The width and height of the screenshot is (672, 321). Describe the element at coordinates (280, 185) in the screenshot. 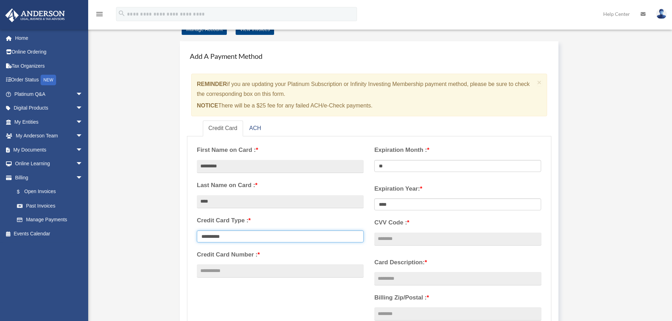

I see `label: Last Name on Card :` at that location.